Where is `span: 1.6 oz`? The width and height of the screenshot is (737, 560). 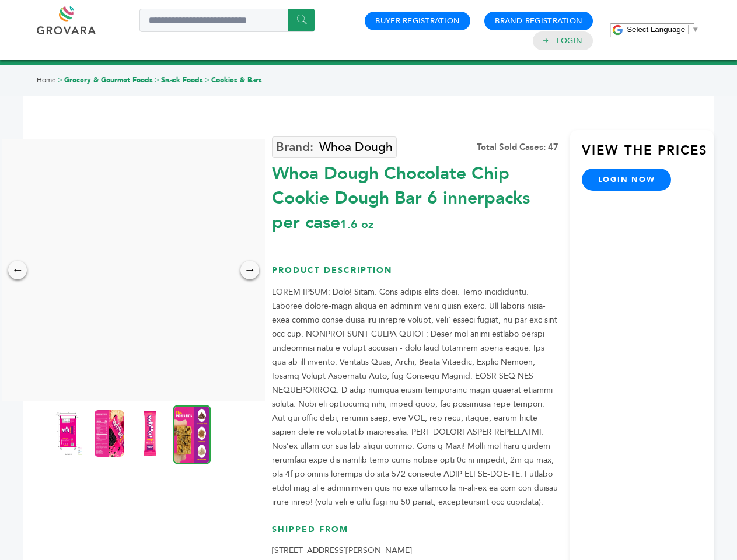 span: 1.6 oz is located at coordinates (356, 224).